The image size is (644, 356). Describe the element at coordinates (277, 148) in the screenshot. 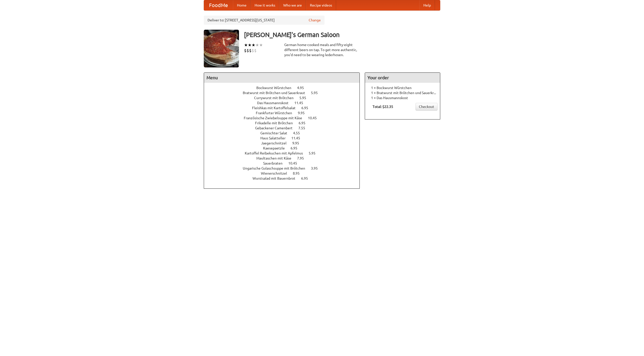

I see `span: Kaesepaetzle` at that location.